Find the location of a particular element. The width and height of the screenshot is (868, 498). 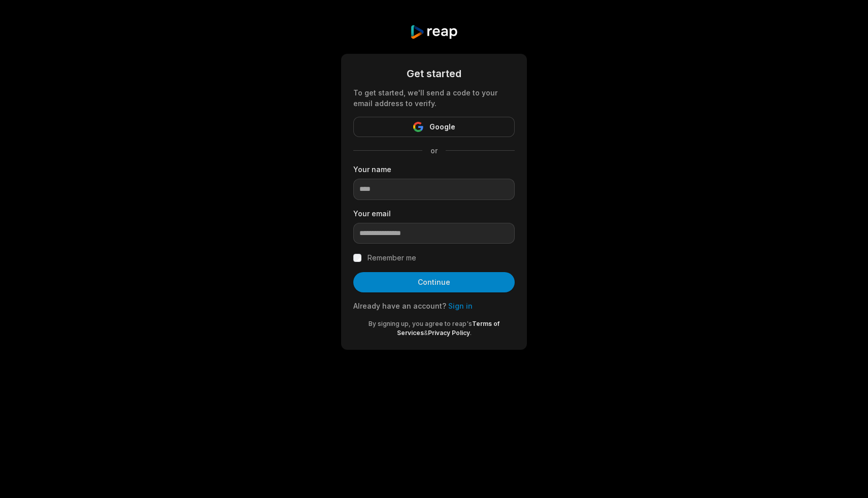

div: Get started is located at coordinates (434, 74).